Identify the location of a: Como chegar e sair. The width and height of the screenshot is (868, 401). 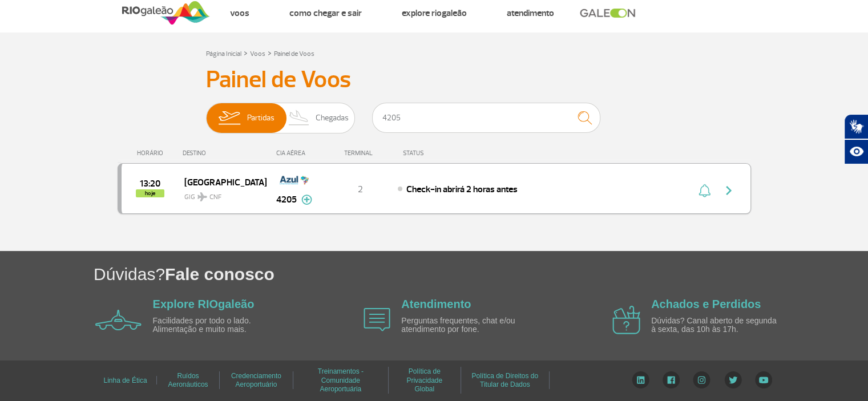
(325, 13).